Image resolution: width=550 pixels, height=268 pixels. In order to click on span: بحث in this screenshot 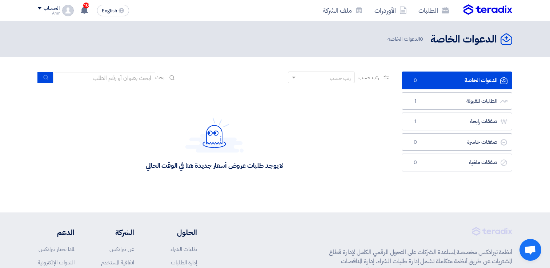, I will do `click(160, 77)`.